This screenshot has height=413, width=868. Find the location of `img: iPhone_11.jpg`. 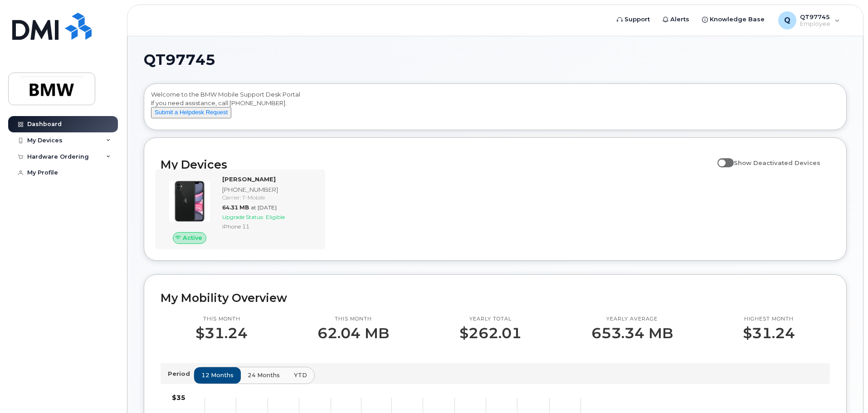

img: iPhone_11.jpg is located at coordinates (190, 201).